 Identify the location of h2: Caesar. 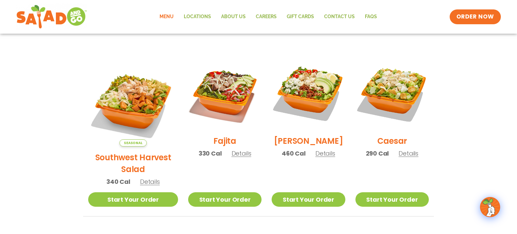
(392, 141).